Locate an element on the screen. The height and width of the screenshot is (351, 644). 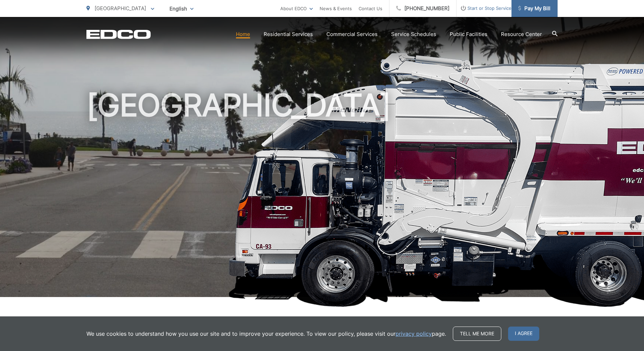
a: Residential Services is located at coordinates (288, 34).